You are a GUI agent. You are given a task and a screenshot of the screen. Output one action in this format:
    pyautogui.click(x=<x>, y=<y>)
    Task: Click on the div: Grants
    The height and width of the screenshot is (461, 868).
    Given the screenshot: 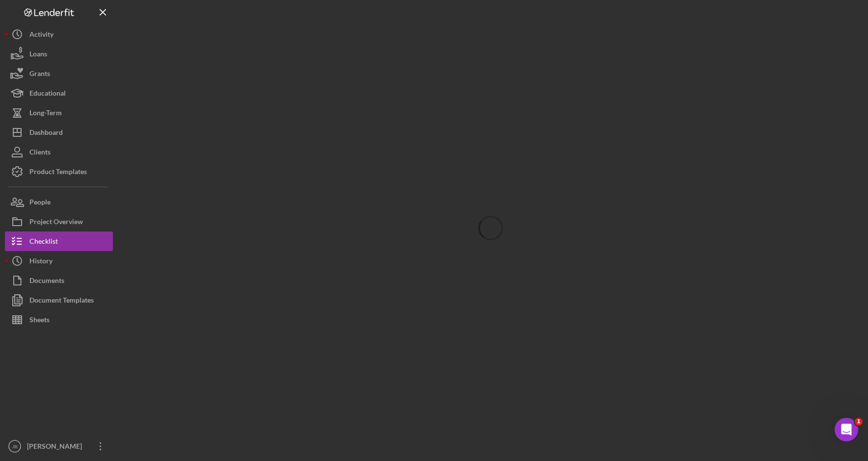 What is the action you would take?
    pyautogui.click(x=39, y=75)
    